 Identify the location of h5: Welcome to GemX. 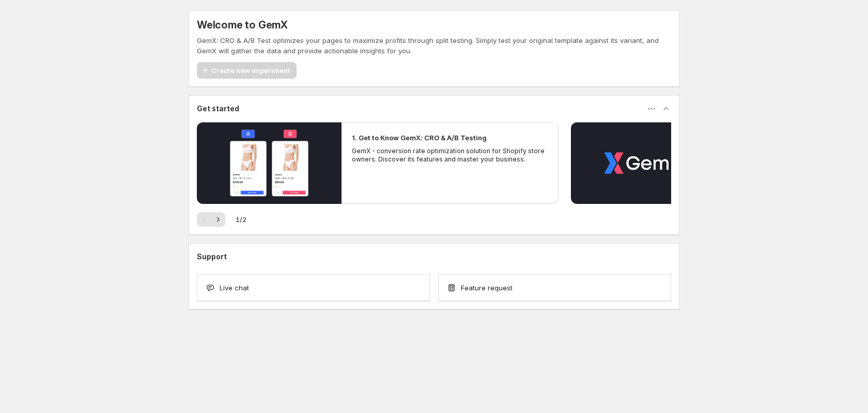
(243, 25).